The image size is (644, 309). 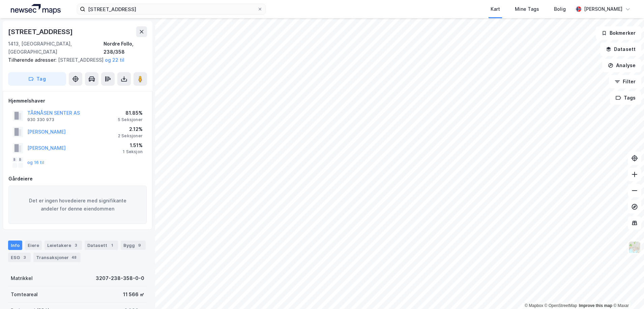 I want to click on div: 2 Seksjoner, so click(x=130, y=136).